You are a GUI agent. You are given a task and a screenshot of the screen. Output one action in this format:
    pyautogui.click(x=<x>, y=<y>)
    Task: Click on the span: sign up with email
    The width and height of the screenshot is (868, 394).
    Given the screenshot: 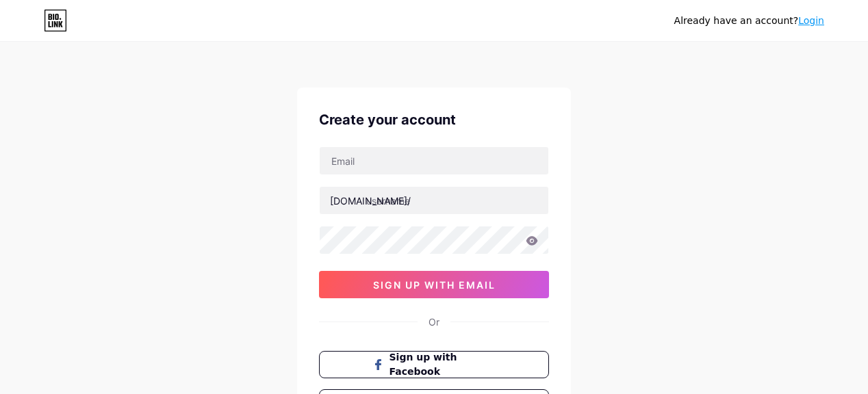 What is the action you would take?
    pyautogui.click(x=434, y=285)
    